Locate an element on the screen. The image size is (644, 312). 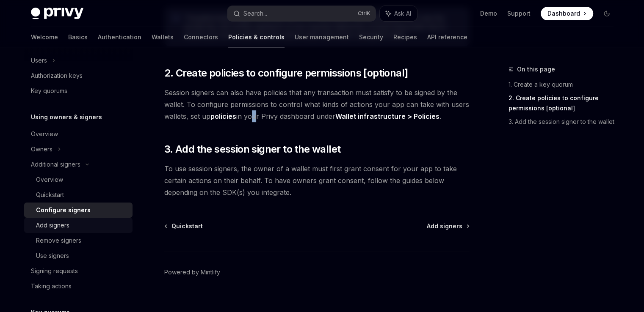
div: Configure signers is located at coordinates (63, 210).